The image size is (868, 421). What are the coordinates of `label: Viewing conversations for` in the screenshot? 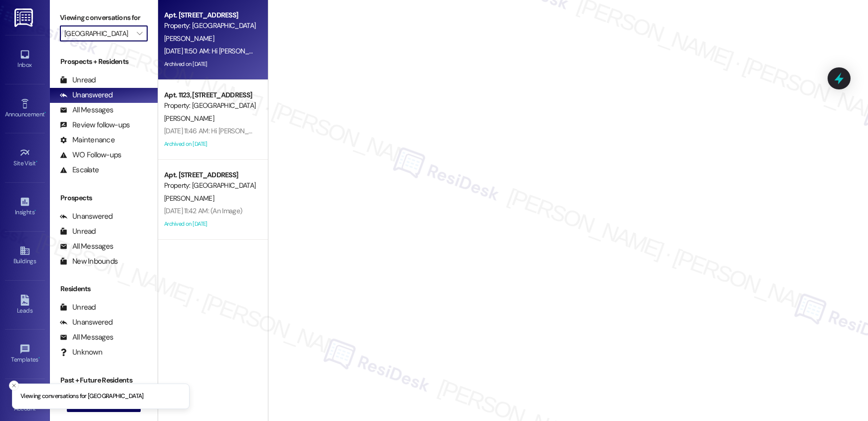 It's located at (104, 17).